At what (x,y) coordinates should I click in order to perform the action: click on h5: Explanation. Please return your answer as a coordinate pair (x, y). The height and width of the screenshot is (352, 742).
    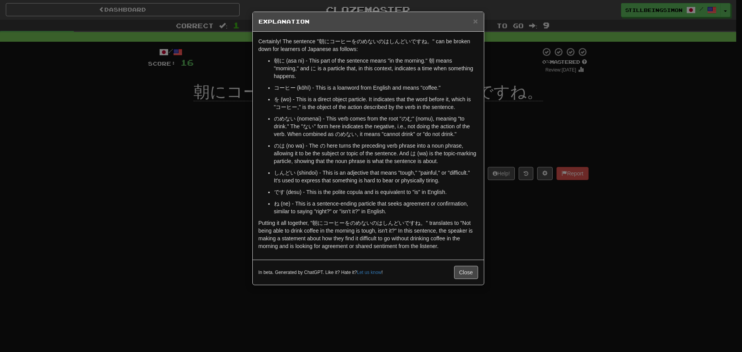
    Looking at the image, I should click on (368, 22).